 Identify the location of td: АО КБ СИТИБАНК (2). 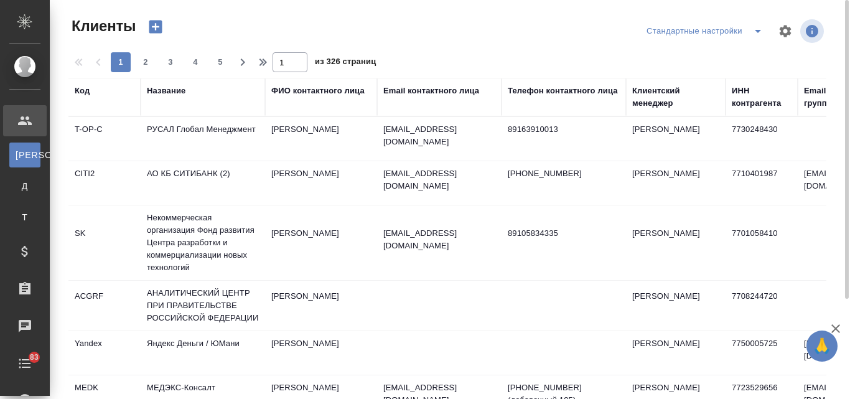
(203, 183).